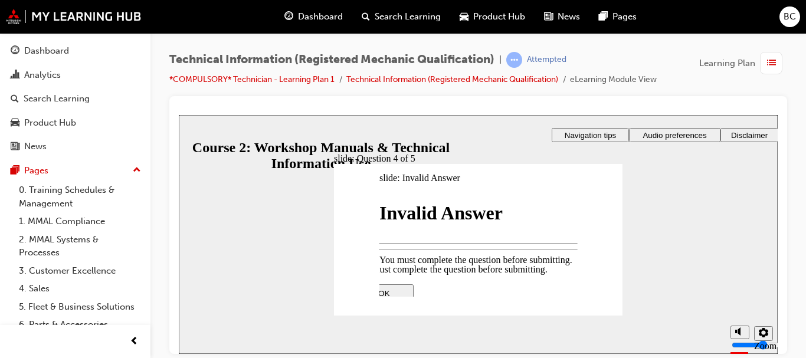  What do you see at coordinates (80, 325) in the screenshot?
I see `a: 6. Parts & Accessories` at bounding box center [80, 325].